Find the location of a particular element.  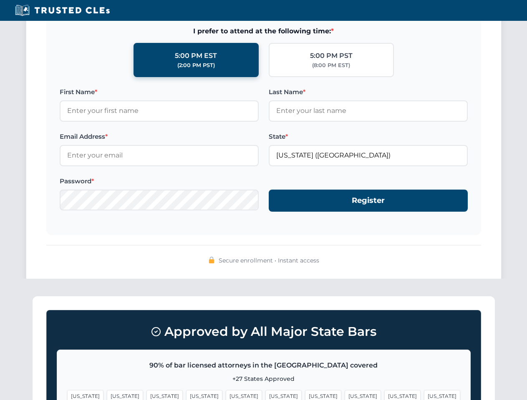

label: Password is located at coordinates (159, 181).